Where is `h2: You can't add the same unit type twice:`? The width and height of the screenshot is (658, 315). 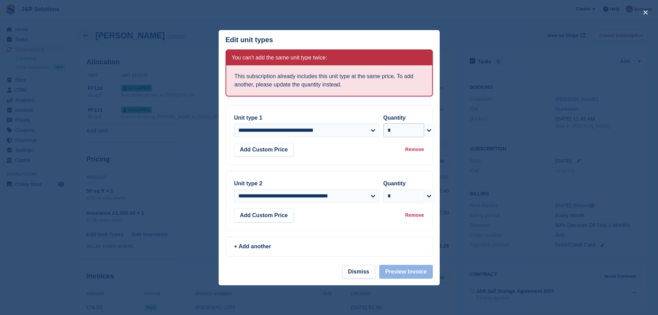 h2: You can't add the same unit type twice: is located at coordinates (279, 58).